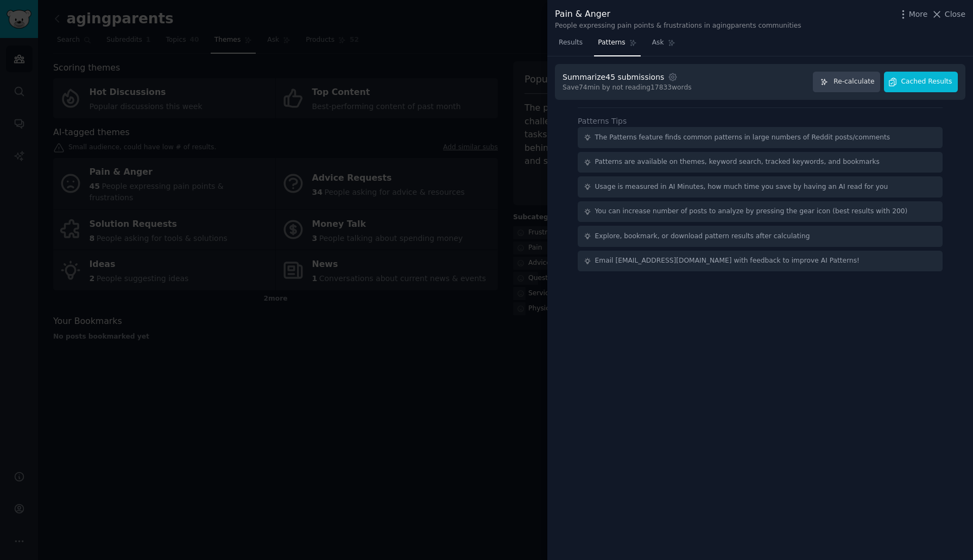 The image size is (973, 560). I want to click on span: More, so click(919, 14).